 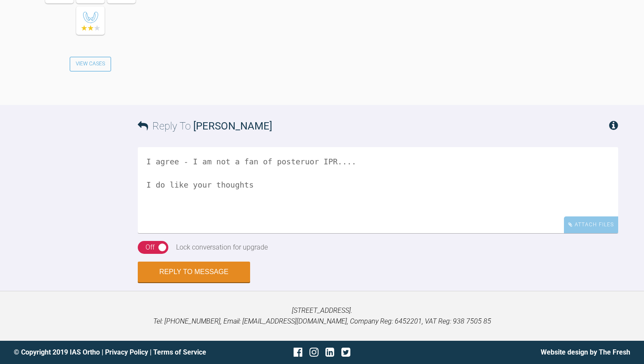 What do you see at coordinates (221, 247) in the screenshot?
I see `div: Lock conversation for upgrade` at bounding box center [221, 247].